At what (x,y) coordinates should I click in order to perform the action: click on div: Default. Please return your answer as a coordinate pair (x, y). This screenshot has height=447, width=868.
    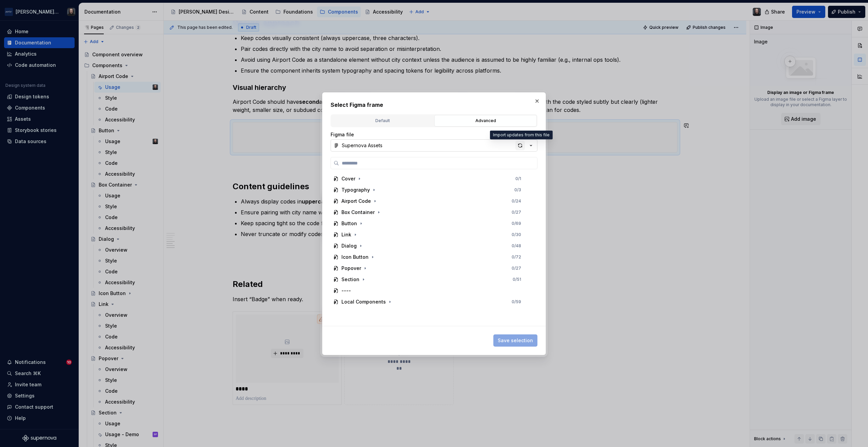
    Looking at the image, I should click on (383, 120).